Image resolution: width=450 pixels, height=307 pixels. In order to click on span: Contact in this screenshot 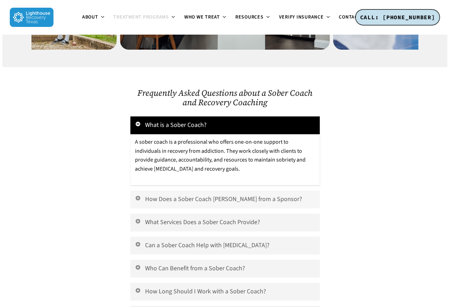, I will do `click(350, 17)`.